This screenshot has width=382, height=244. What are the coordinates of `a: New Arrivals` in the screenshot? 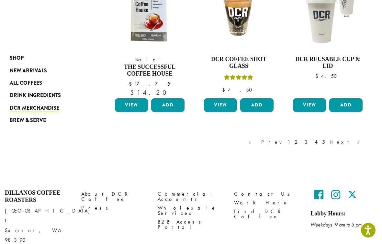 It's located at (48, 70).